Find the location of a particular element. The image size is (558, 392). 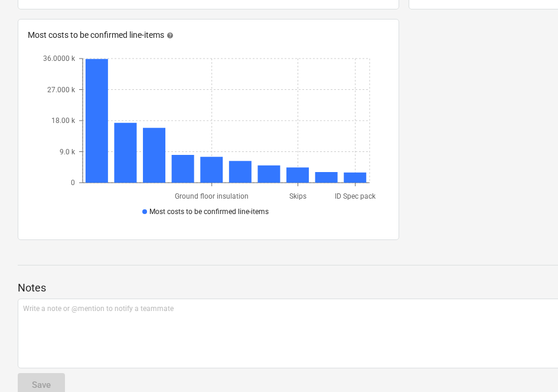

tspan: 27.000 k is located at coordinates (62, 90).